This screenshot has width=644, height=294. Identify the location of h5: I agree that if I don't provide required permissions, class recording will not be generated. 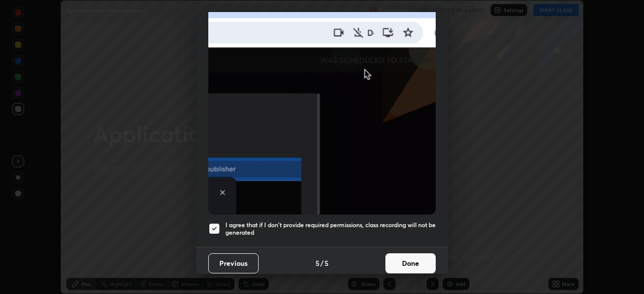
(331, 229).